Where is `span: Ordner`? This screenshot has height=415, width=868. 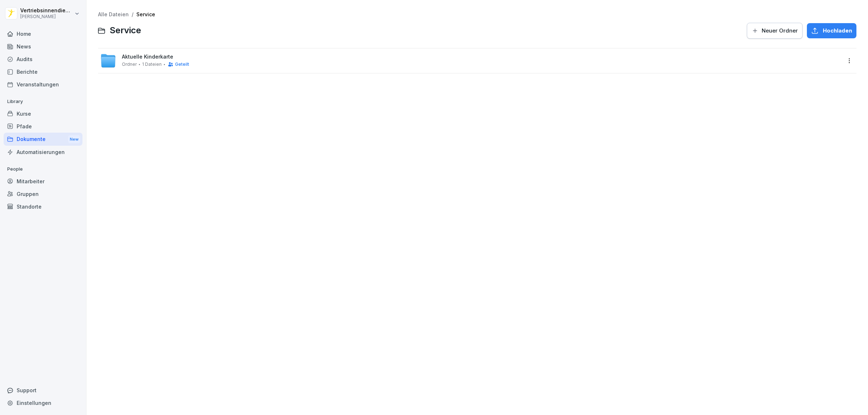 span: Ordner is located at coordinates (129, 64).